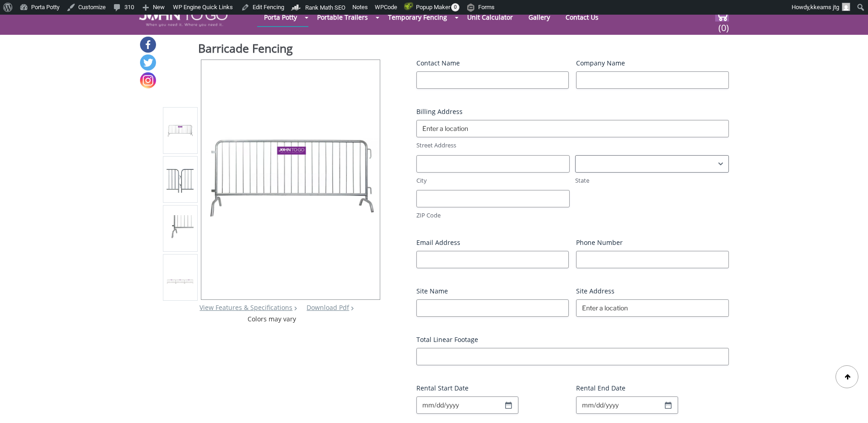 The height and width of the screenshot is (423, 868). I want to click on span: kkearns jtg, so click(825, 7).